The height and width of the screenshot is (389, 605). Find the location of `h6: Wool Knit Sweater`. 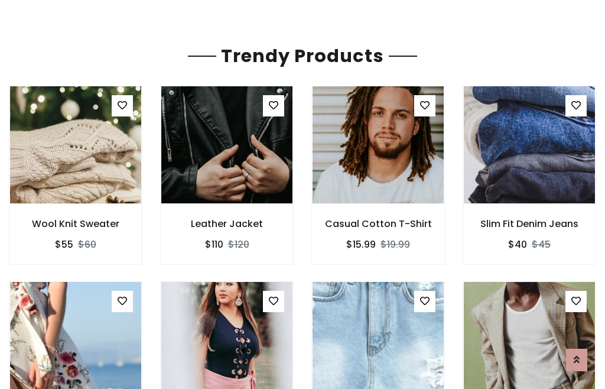

h6: Wool Knit Sweater is located at coordinates (76, 223).